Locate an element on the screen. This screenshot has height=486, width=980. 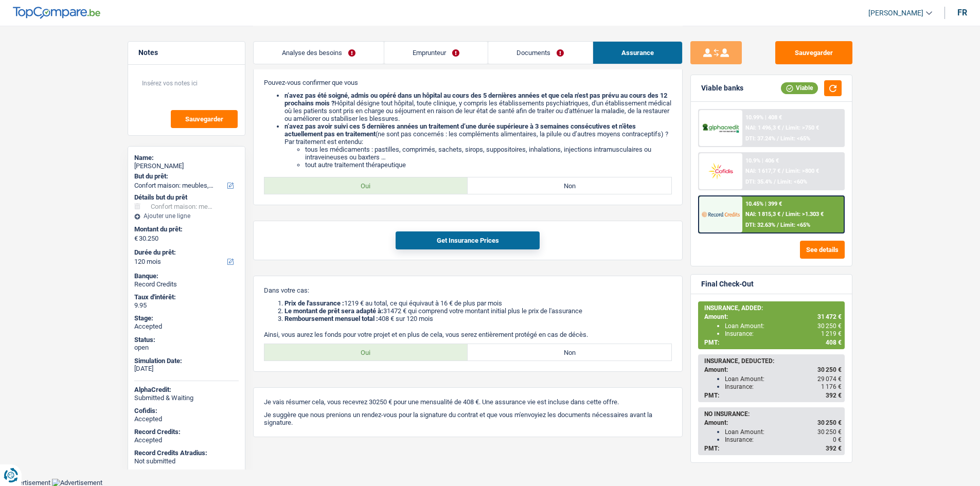
div: Simulation Date: is located at coordinates (186, 361).